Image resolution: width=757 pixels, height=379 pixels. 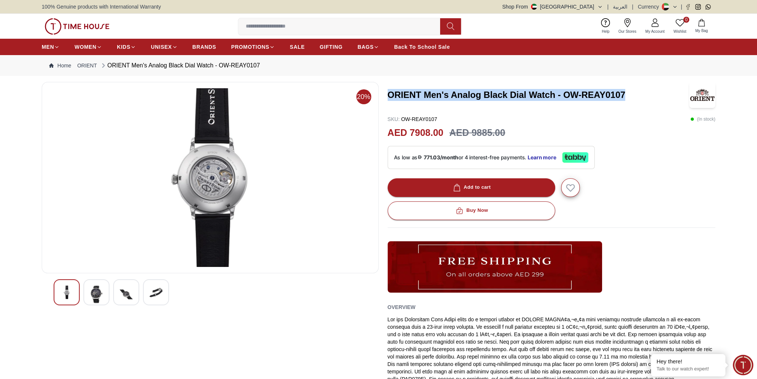 What do you see at coordinates (534, 7) in the screenshot?
I see `img: United Arab Emirates` at bounding box center [534, 7].